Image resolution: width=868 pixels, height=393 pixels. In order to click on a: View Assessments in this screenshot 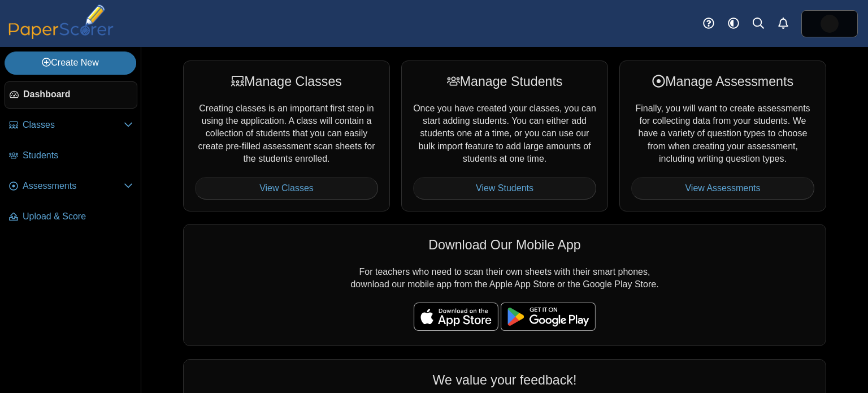, I will do `click(723, 188)`.